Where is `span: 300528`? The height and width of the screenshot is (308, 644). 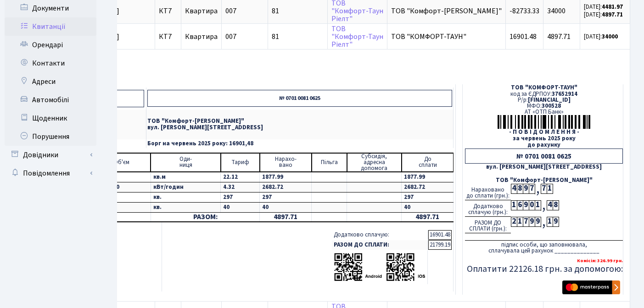
span: 300528 is located at coordinates (551, 106).